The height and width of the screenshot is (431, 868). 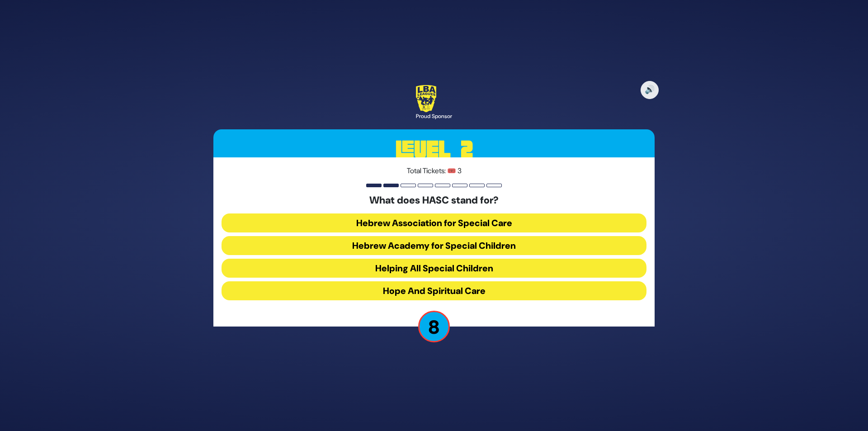 I want to click on button: Hebrew Association for Special Care, so click(x=434, y=223).